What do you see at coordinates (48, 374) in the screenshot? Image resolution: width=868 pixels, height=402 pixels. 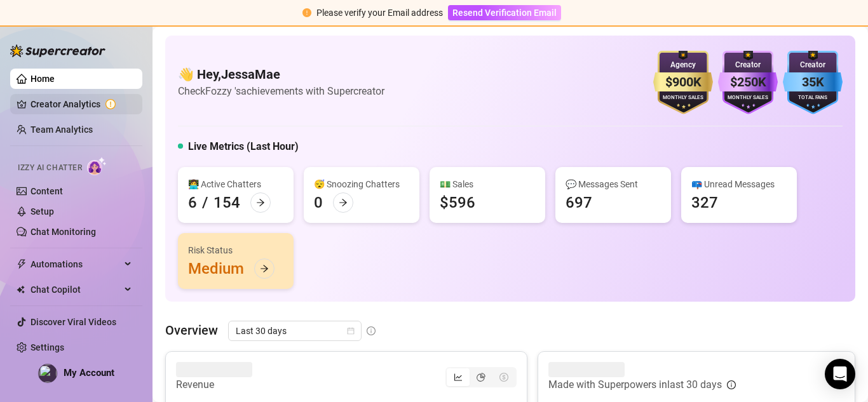 I see `img: profilePics%2Fixr75TNoNmcrFNPCmVA2iqptbqT2.jpeg` at bounding box center [48, 374].